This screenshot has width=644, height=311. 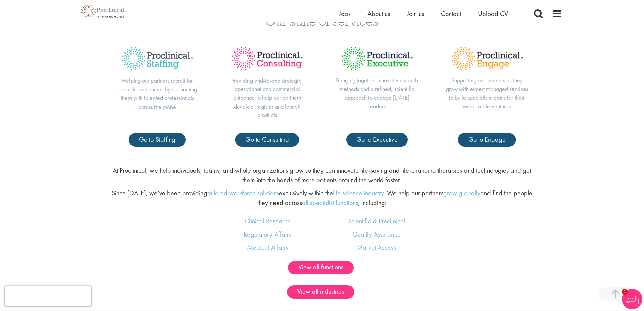 I want to click on span: Upload CV, so click(x=493, y=14).